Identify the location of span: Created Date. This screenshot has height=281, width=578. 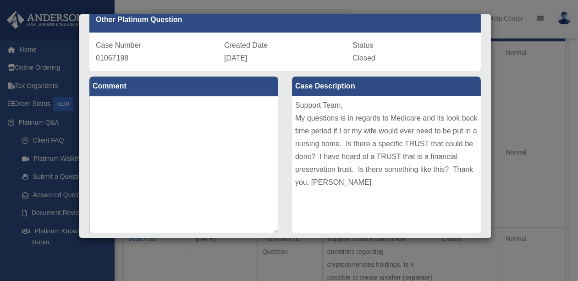
(246, 45).